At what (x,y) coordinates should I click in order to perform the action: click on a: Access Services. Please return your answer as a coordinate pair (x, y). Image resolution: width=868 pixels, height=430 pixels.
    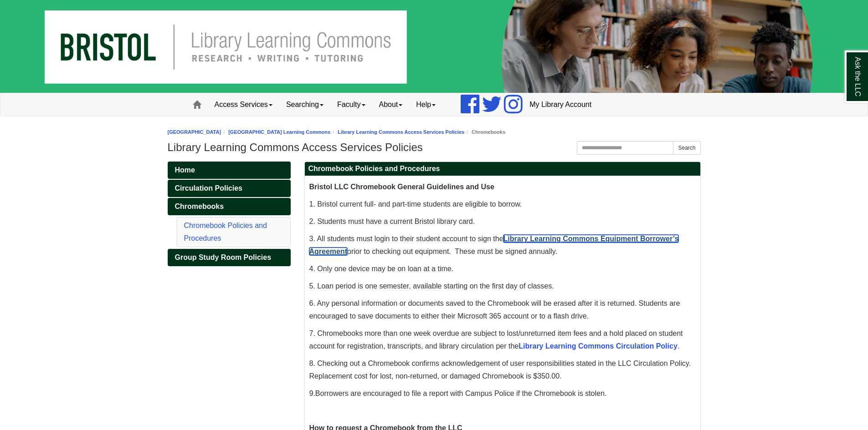
    Looking at the image, I should click on (243, 105).